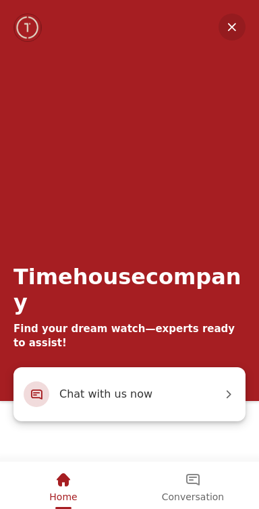  I want to click on span: Conversation, so click(193, 497).